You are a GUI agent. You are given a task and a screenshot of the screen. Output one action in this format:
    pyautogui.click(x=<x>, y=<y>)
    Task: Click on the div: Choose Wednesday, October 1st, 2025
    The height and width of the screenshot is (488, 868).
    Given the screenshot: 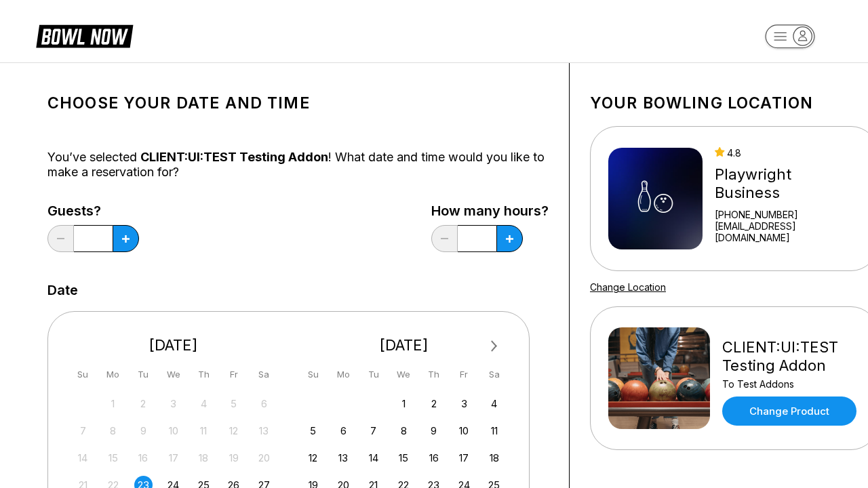 What is the action you would take?
    pyautogui.click(x=403, y=403)
    